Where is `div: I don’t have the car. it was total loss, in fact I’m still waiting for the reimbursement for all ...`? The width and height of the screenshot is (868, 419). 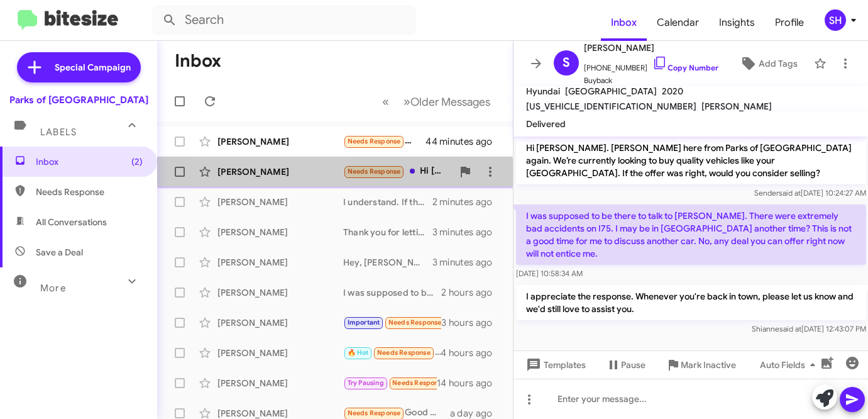 div: I don’t have the car. it was total loss, in fact I’m still waiting for the reimbursement for all ... is located at coordinates (385, 141).